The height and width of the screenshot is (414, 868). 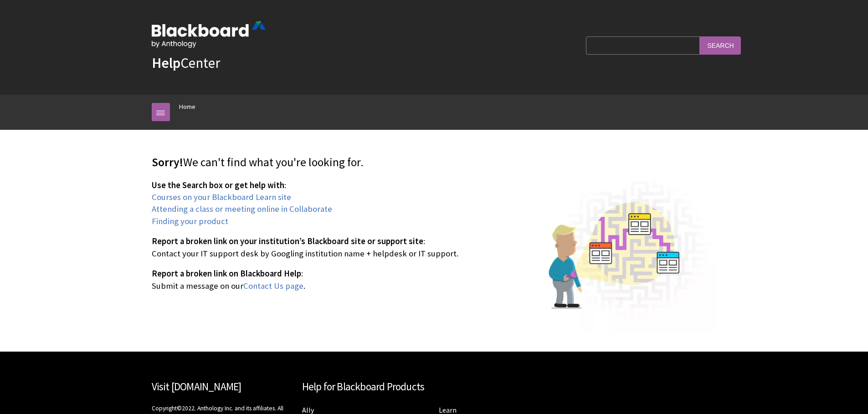 What do you see at coordinates (218, 185) in the screenshot?
I see `span: Use the Search box or get help with` at bounding box center [218, 185].